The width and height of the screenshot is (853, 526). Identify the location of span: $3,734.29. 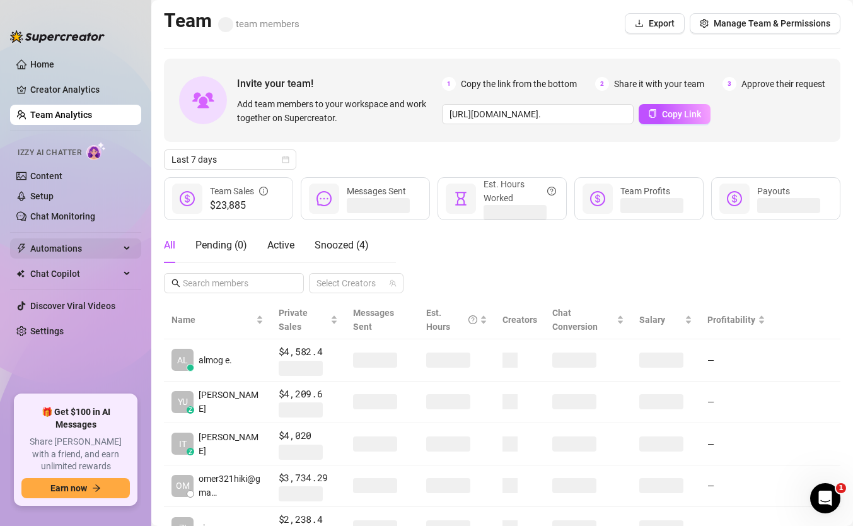
(308, 478).